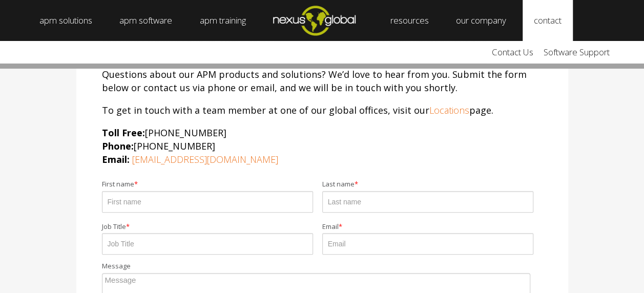 The width and height of the screenshot is (644, 293). What do you see at coordinates (427, 202) in the screenshot?
I see `input: Last name` at bounding box center [427, 202].